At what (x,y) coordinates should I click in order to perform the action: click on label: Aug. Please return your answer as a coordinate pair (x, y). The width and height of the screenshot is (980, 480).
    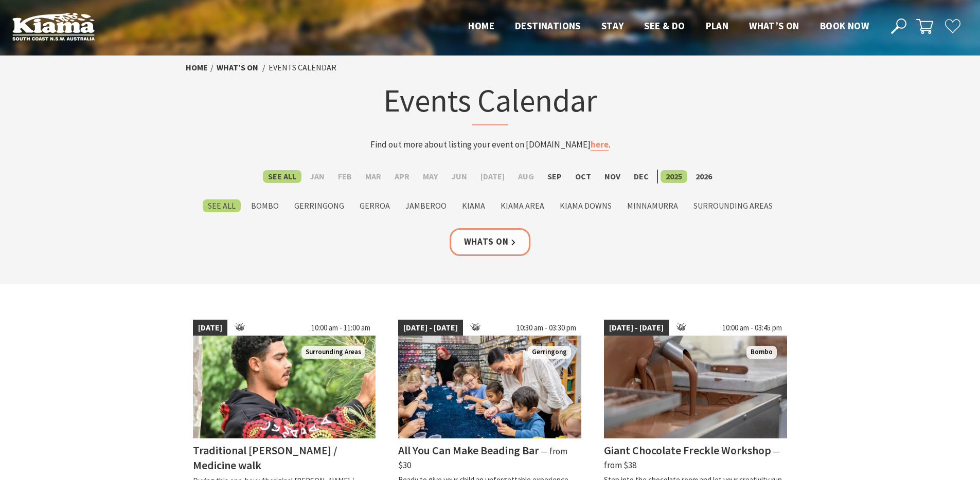
    Looking at the image, I should click on (526, 176).